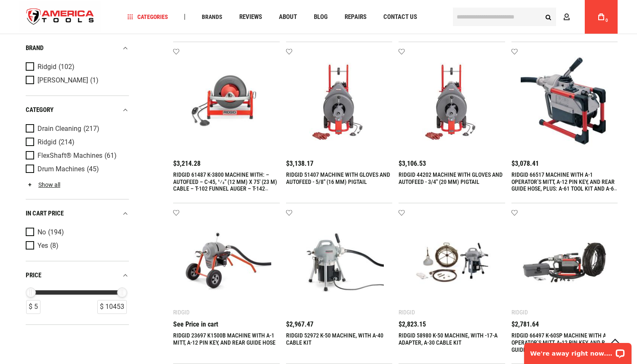 This screenshot has height=364, width=637. Describe the element at coordinates (450, 178) in the screenshot. I see `a: RIDGID 44202 MACHINE WITH GLOVES AND AUTOFEED - 3/4" (20 MM) PIGTAIL` at that location.